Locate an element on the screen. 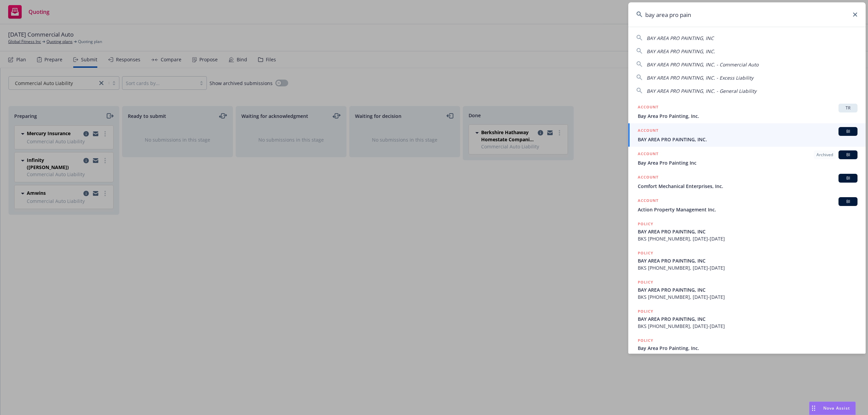  span: BAY AREA PRO PAINTING, INC. - General Liability is located at coordinates (702, 91).